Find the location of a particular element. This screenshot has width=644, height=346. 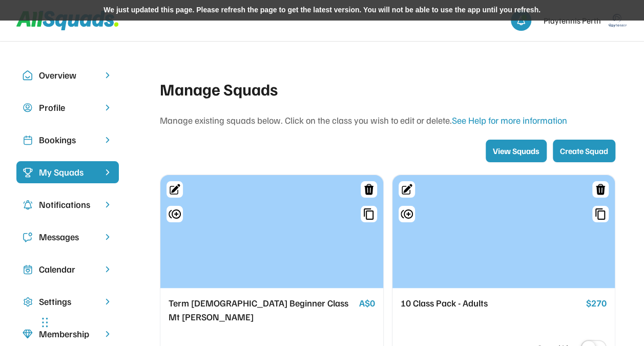

font: See Help for more information is located at coordinates (509, 120).